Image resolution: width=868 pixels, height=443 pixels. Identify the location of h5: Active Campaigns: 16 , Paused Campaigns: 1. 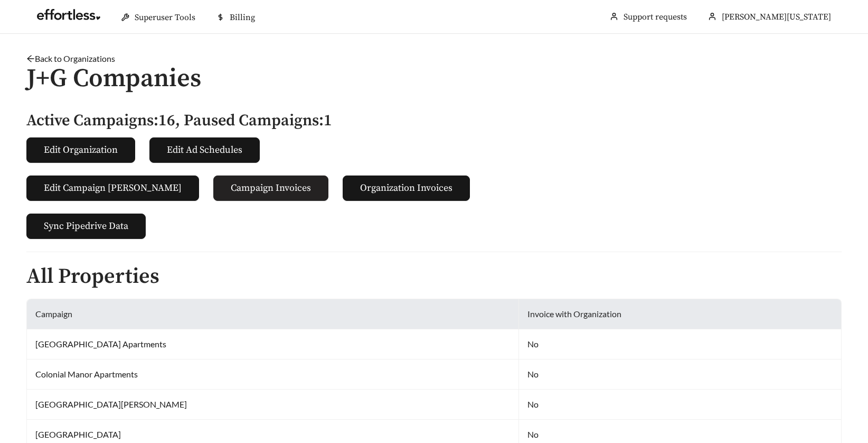
(434, 120).